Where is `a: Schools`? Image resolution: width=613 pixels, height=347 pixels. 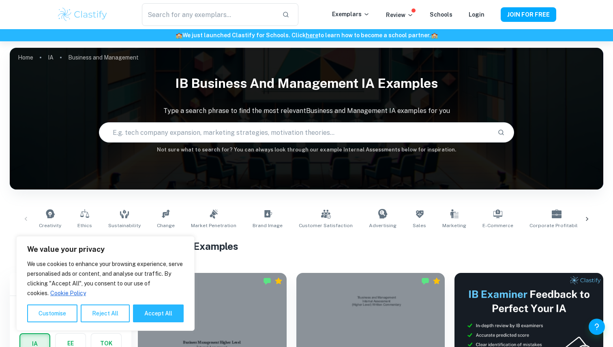
a: Schools is located at coordinates (441, 15).